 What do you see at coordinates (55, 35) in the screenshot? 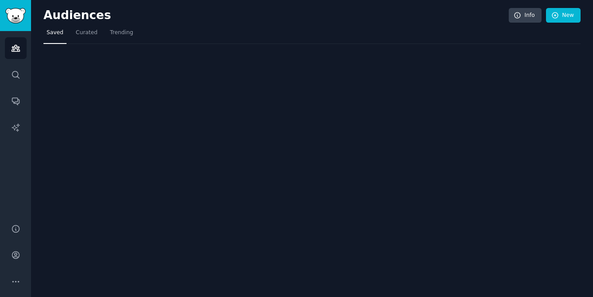
I see `a: Saved` at bounding box center [55, 35].